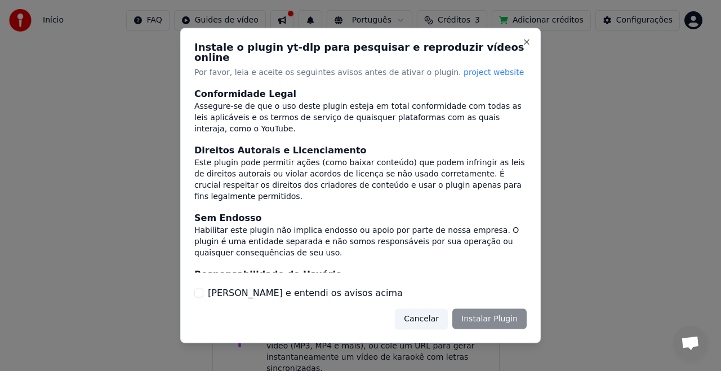  Describe the element at coordinates (361, 218) in the screenshot. I see `div: Sem Endosso` at that location.